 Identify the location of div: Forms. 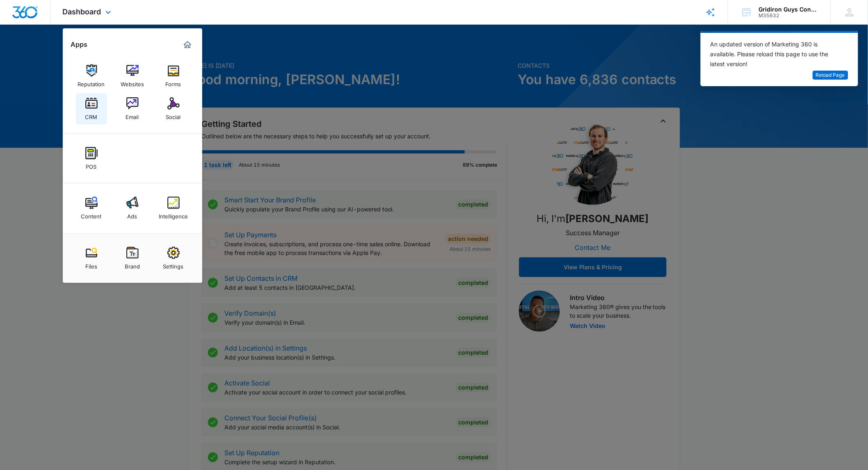
(173, 82).